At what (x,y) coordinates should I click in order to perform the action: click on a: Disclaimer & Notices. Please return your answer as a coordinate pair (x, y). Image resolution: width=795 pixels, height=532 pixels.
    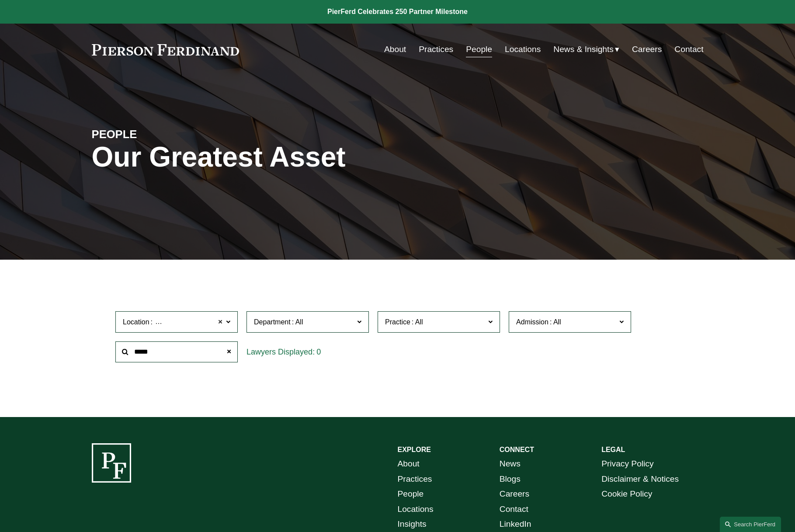
    Looking at the image, I should click on (639, 479).